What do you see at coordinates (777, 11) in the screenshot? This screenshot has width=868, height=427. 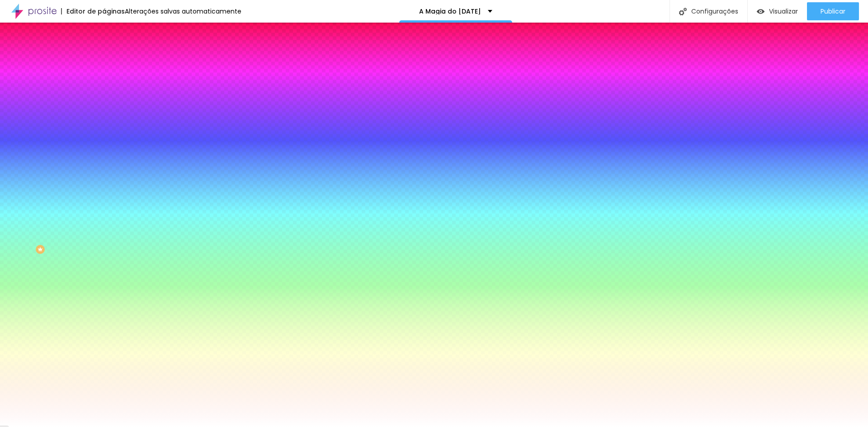 I see `button: Visualizar` at bounding box center [777, 11].